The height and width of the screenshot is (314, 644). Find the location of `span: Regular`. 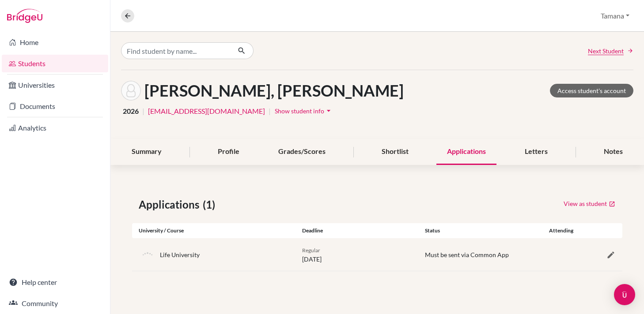

span: Regular is located at coordinates (311, 250).